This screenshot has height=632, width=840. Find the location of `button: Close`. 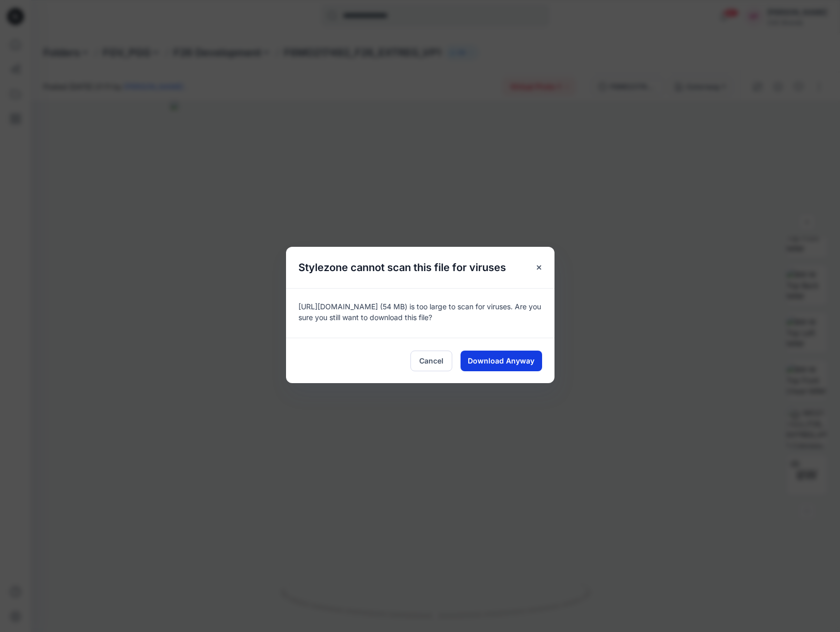

button: Close is located at coordinates (539, 267).